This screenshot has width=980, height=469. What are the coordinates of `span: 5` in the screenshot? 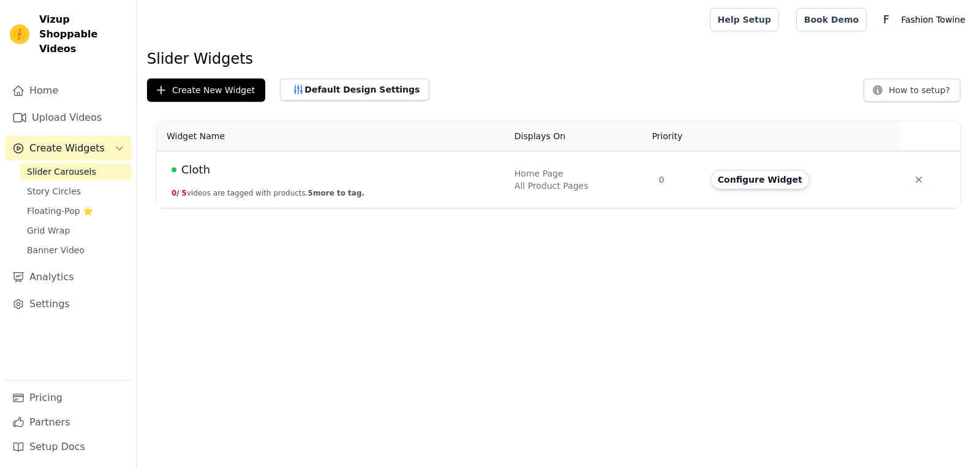 It's located at (185, 193).